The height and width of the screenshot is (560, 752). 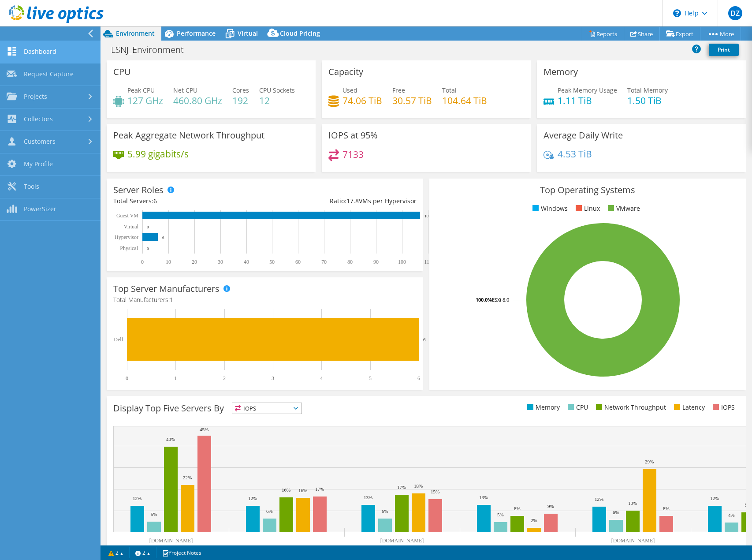 I want to click on a: Print, so click(x=723, y=49).